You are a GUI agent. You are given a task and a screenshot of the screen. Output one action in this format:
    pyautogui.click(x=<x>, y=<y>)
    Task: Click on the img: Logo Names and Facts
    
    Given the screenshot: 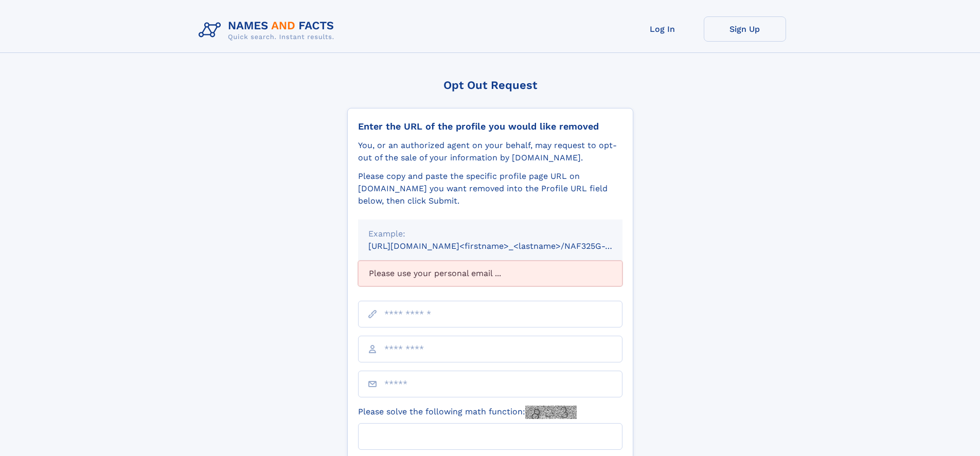 What is the action you would take?
    pyautogui.click(x=268, y=31)
    